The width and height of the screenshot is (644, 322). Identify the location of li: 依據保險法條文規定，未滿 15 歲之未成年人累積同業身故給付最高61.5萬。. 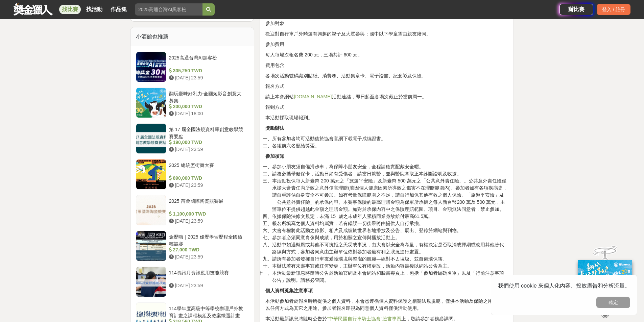
(390, 216).